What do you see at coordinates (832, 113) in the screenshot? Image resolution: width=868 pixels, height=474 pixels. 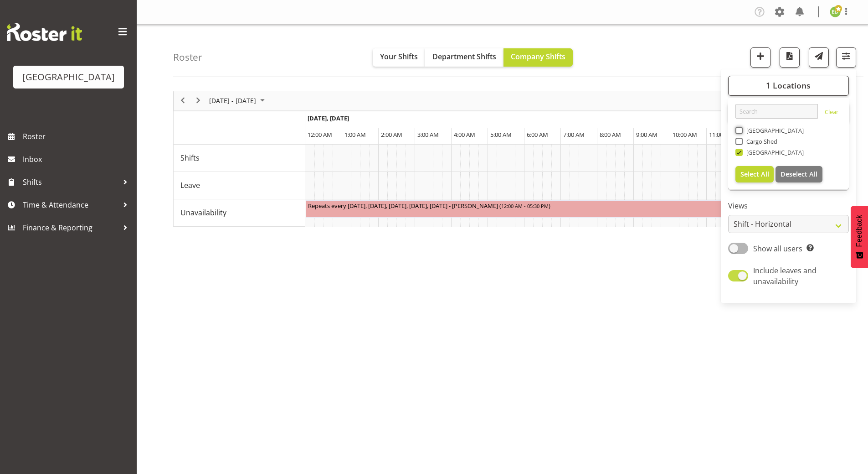 I see `a: Clear` at bounding box center [832, 113].